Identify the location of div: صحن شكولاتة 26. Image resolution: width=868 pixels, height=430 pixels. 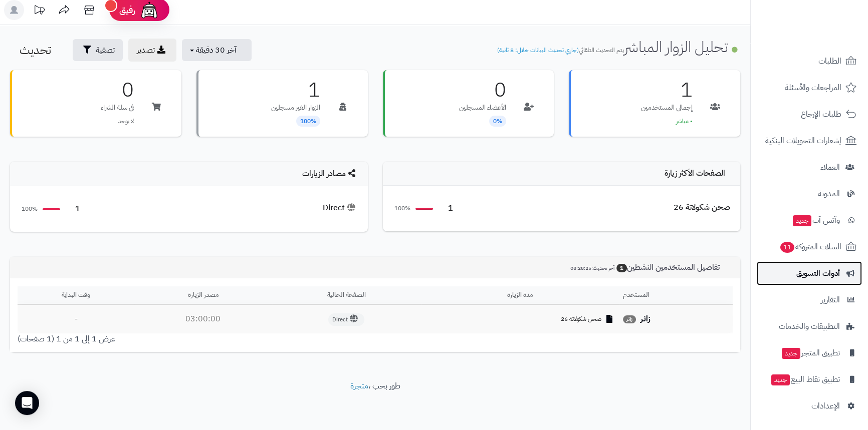
(701, 207).